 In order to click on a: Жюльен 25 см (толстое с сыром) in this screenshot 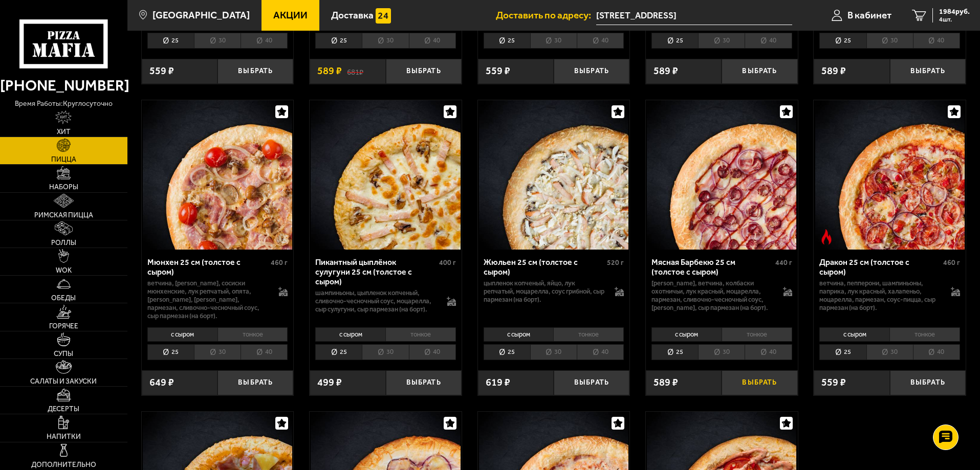, I will do `click(553, 175)`.